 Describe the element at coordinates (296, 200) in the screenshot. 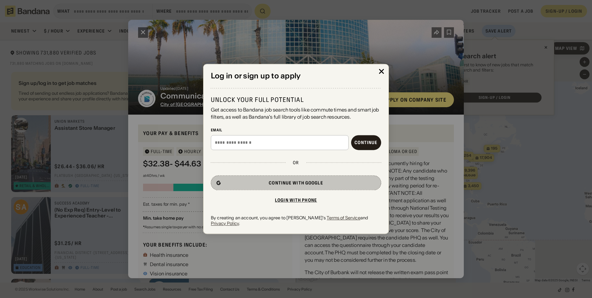

I see `div: Login with phone` at that location.